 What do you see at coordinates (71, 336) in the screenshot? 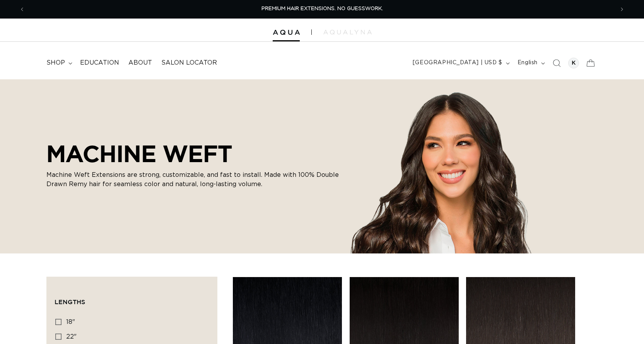
I see `span: 22"` at bounding box center [71, 336].